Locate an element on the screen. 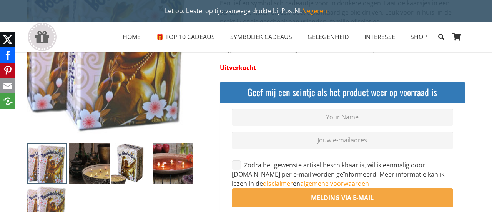  span: INTERESSE is located at coordinates (379, 37).